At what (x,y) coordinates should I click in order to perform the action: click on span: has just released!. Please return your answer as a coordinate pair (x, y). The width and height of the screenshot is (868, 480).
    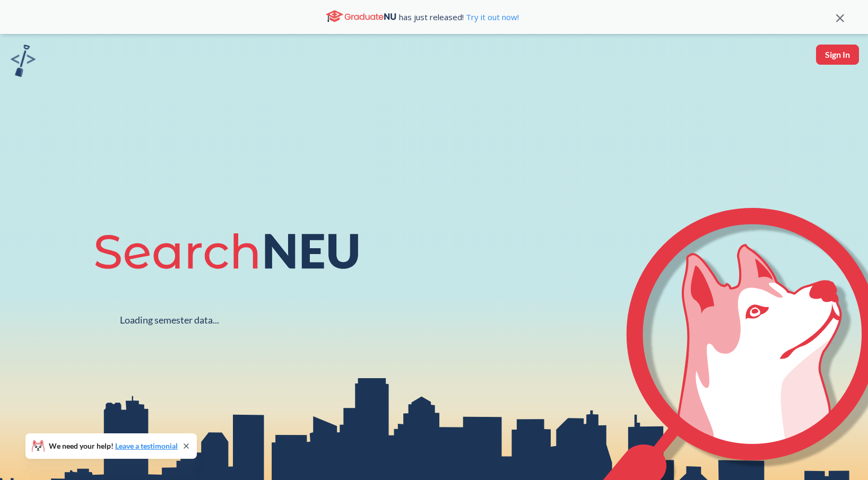
    Looking at the image, I should click on (459, 17).